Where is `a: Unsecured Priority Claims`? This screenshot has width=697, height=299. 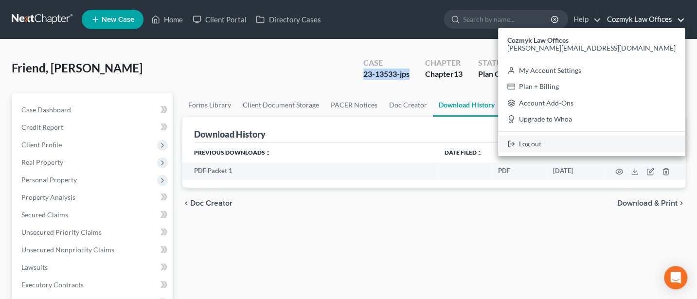 a: Unsecured Priority Claims is located at coordinates (93, 233).